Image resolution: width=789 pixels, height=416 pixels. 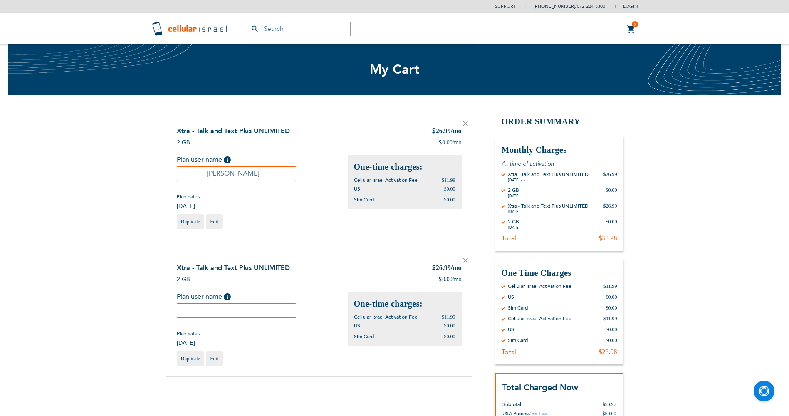 I want to click on h3: Monthly Charges, so click(x=559, y=150).